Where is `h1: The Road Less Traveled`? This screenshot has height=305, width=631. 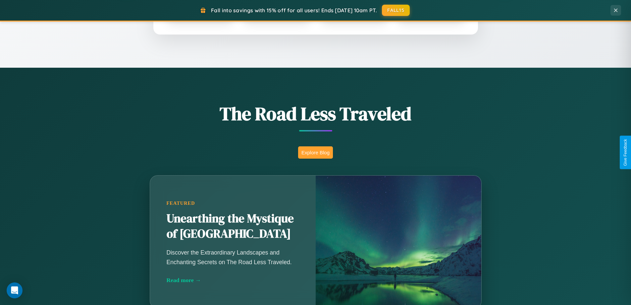 h1: The Road Less Traveled is located at coordinates (316, 113).